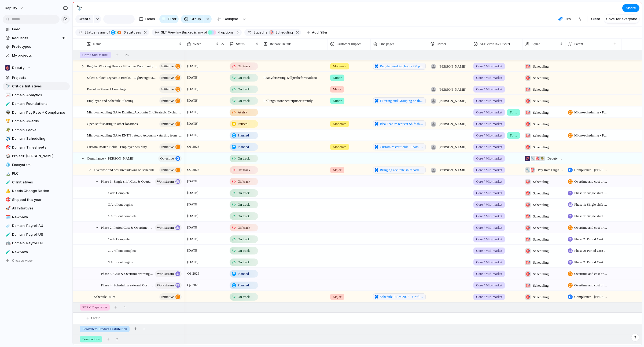  What do you see at coordinates (36, 261) in the screenshot?
I see `button: Create view` at bounding box center [36, 261].